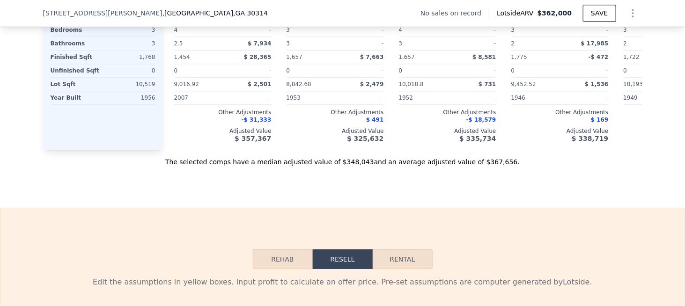 This screenshot has width=685, height=306. Describe the element at coordinates (632, 57) in the screenshot. I see `span: 1,722` at that location.